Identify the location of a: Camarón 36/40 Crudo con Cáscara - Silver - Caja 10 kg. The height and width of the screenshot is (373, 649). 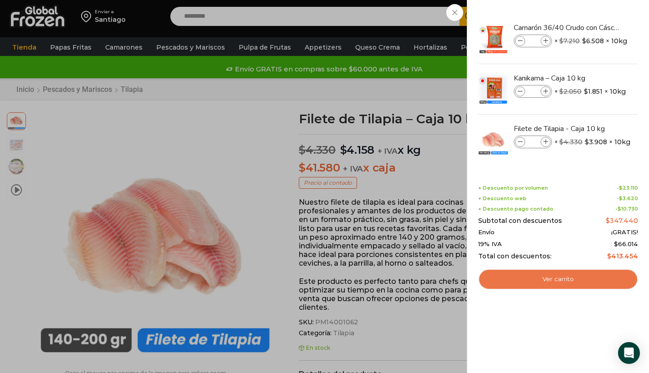
(568, 28).